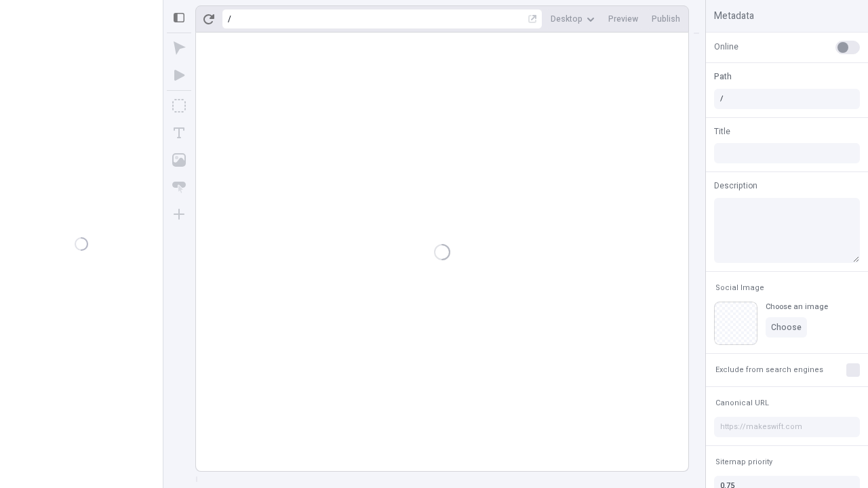 The height and width of the screenshot is (488, 868). I want to click on div: Choose an image, so click(797, 306).